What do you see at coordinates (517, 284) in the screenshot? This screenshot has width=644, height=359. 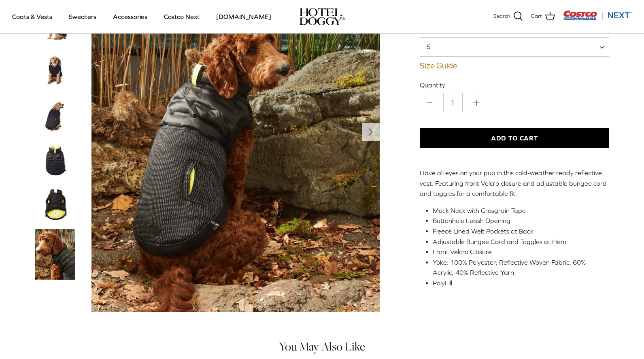 I see `li: PolyFill` at bounding box center [517, 284].